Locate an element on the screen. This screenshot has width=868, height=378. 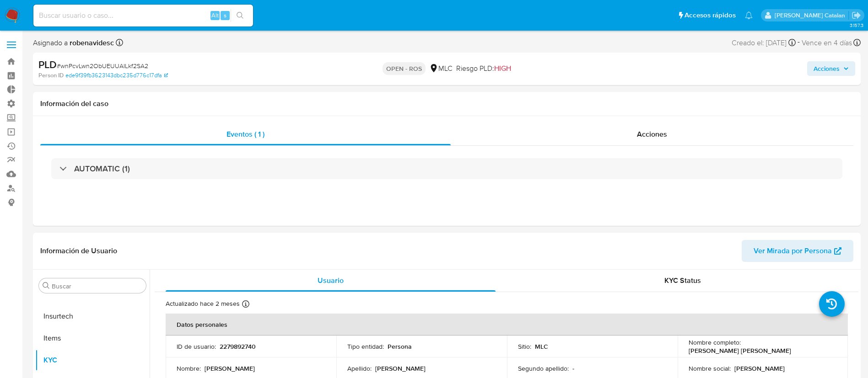
button: Items is located at coordinates (93, 338).